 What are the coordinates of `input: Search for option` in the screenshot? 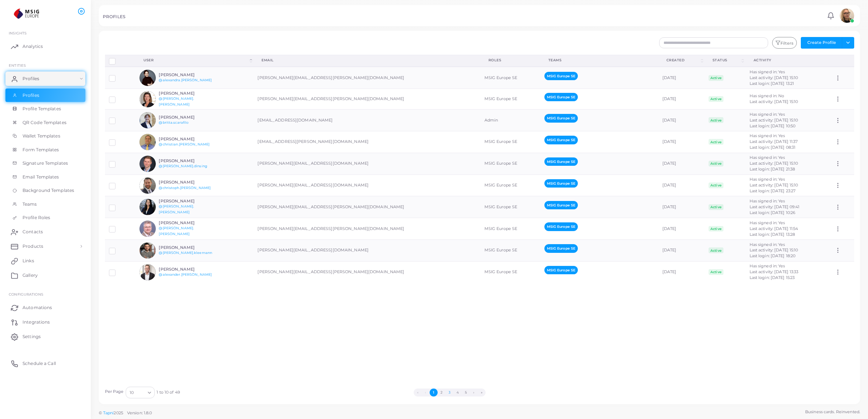 It's located at (139, 393).